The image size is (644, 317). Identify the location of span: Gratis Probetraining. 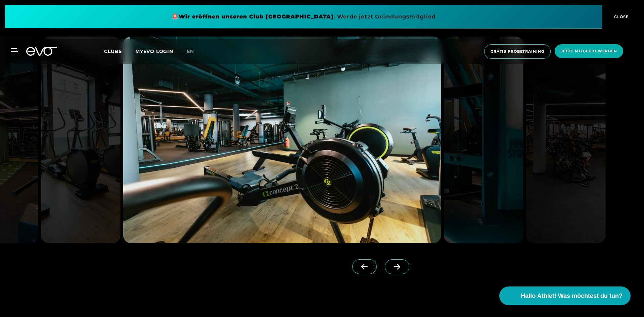
(517, 51).